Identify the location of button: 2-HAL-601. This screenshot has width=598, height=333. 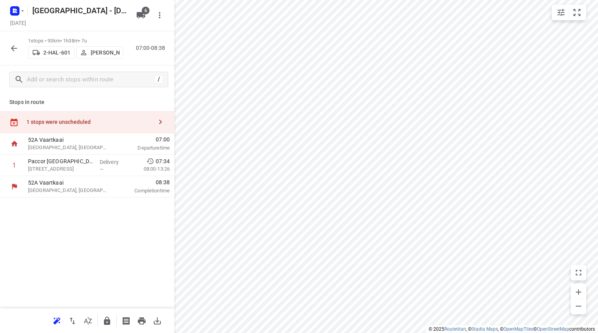
(51, 53).